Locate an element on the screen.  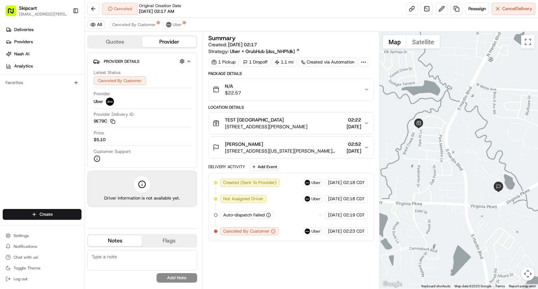
button: Show street map is located at coordinates (395, 42).